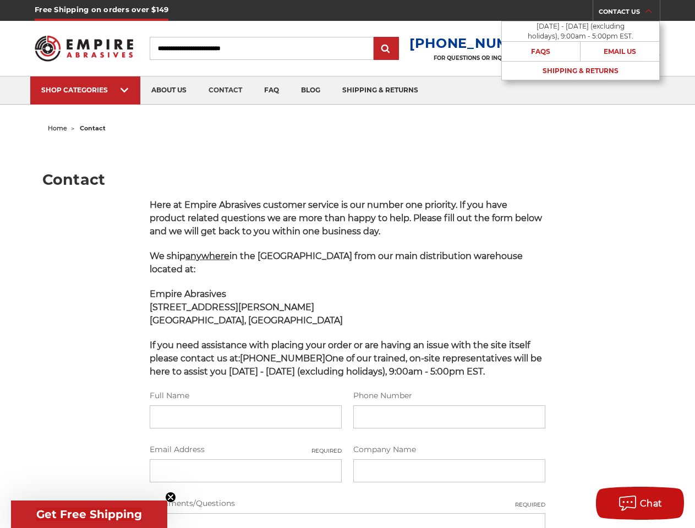 The width and height of the screenshot is (695, 528). Describe the element at coordinates (310, 90) in the screenshot. I see `a: blog` at that location.